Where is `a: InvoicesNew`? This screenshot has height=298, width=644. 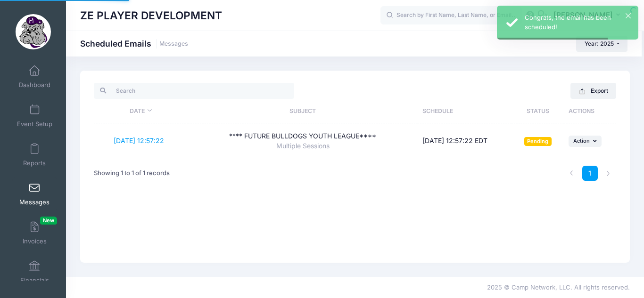 a: InvoicesNew is located at coordinates (35, 233).